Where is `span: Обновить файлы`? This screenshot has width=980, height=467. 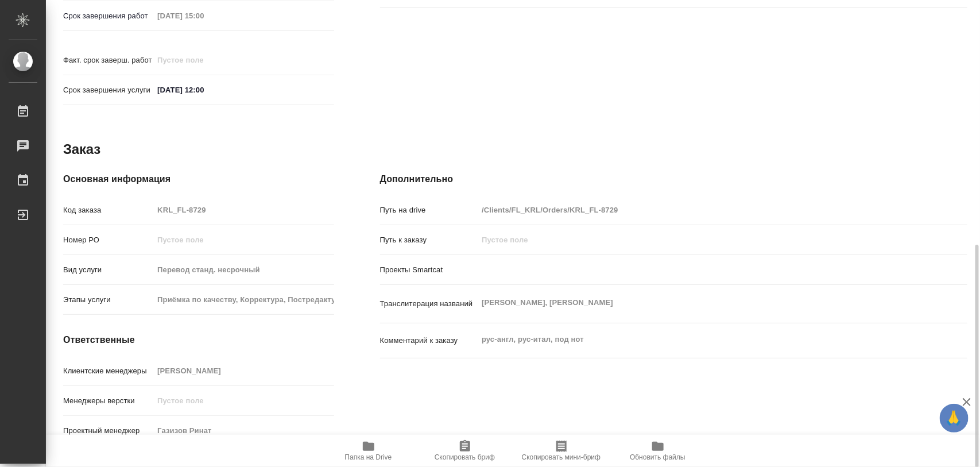
span: Обновить файлы is located at coordinates (658, 457).